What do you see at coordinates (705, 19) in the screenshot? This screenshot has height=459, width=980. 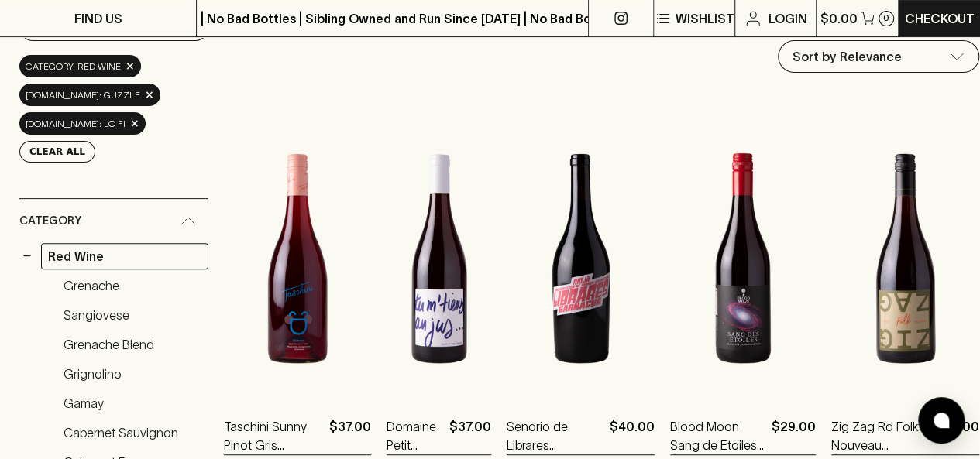 I see `p: Wishlist` at bounding box center [705, 19].